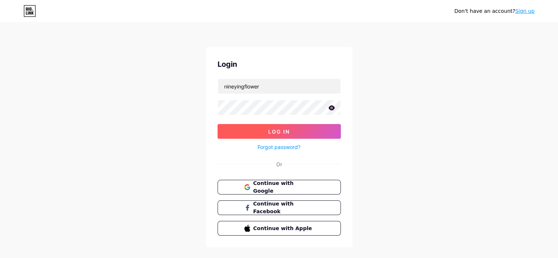 The width and height of the screenshot is (558, 258). I want to click on input: Username, so click(279, 86).